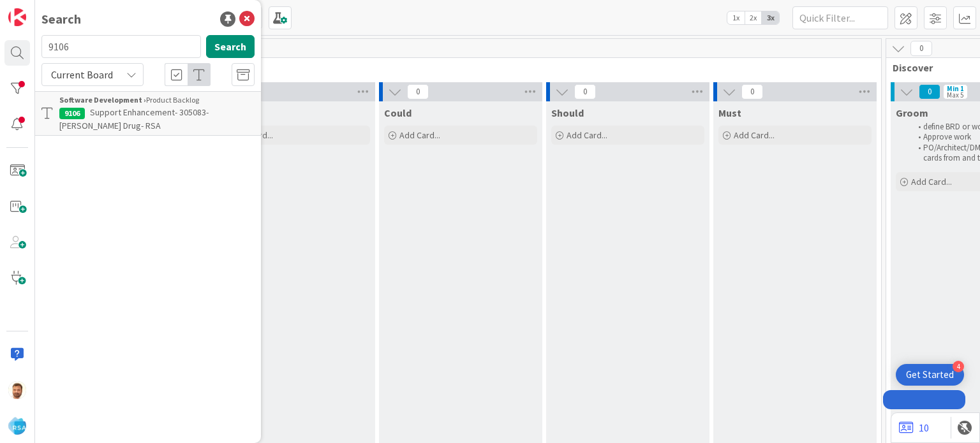 Image resolution: width=980 pixels, height=443 pixels. I want to click on a: 10, so click(913, 427).